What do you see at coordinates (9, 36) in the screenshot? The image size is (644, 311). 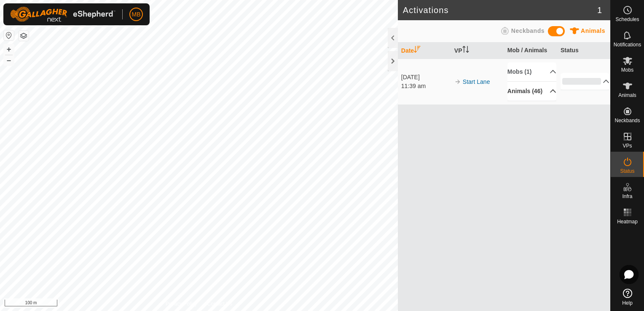 I see `button: Reset Map` at bounding box center [9, 36].